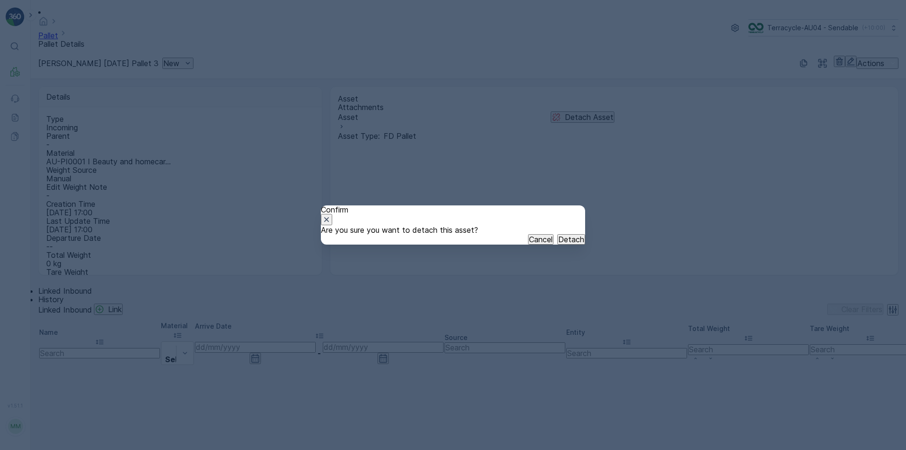 This screenshot has height=450, width=906. What do you see at coordinates (453, 210) in the screenshot?
I see `p: Confirm` at bounding box center [453, 210].